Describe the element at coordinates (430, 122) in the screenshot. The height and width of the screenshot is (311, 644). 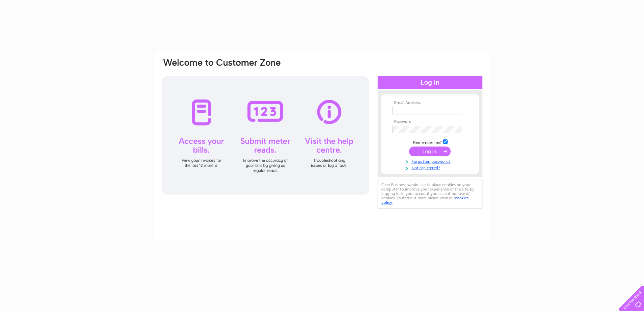
I see `th: Password:` at that location.